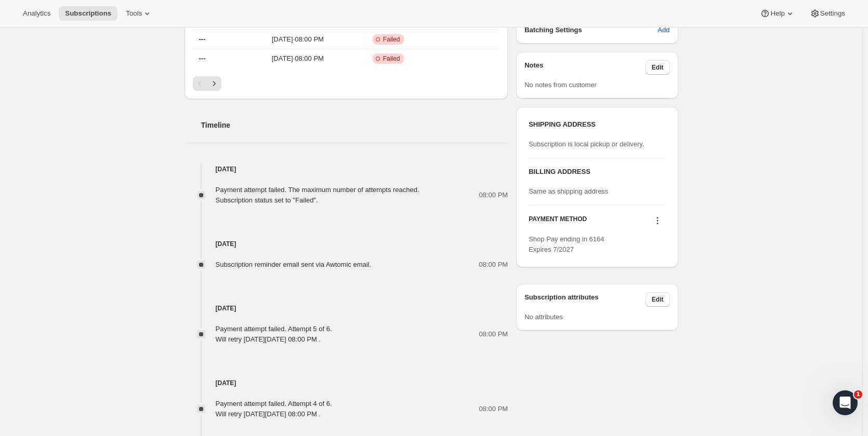  I want to click on h2: Timeline, so click(354, 125).